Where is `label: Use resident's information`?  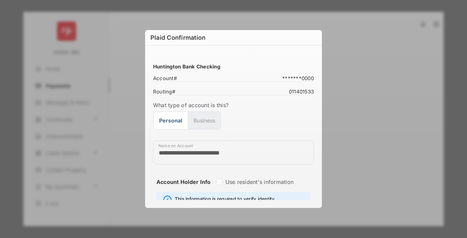 label: Use resident's information is located at coordinates (259, 182).